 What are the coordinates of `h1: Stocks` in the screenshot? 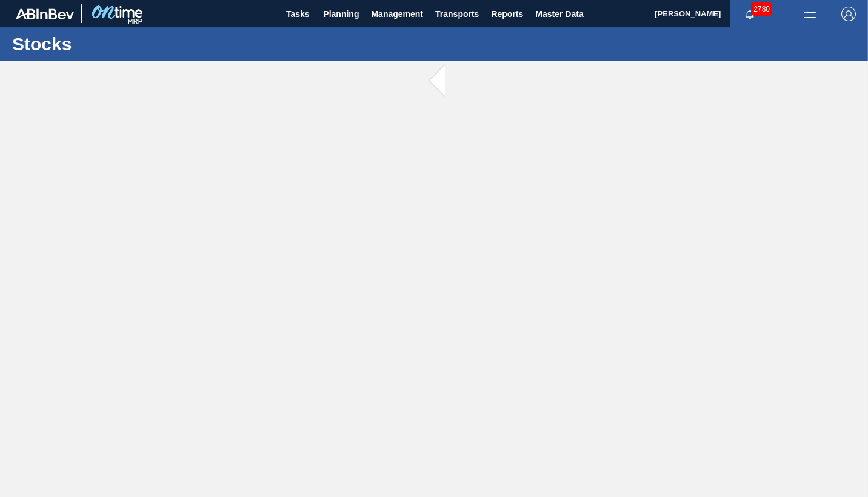 It's located at (120, 44).